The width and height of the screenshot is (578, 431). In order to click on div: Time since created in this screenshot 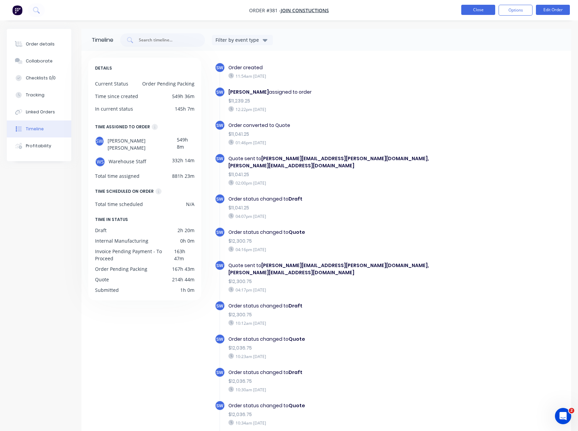, I will do `click(117, 96)`.